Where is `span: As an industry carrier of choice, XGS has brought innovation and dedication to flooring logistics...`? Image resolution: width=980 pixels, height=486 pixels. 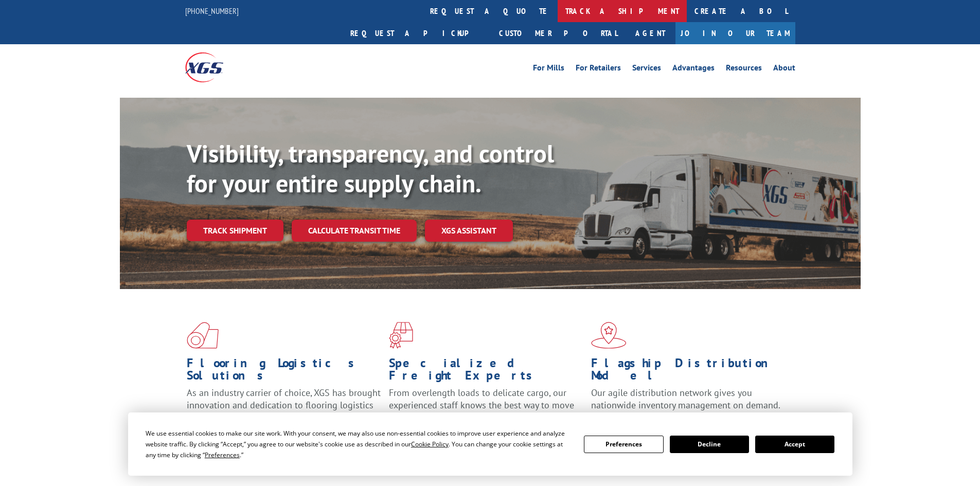
span: As an industry carrier of choice, XGS has brought innovation and dedication to flooring logistics... is located at coordinates (283, 404).